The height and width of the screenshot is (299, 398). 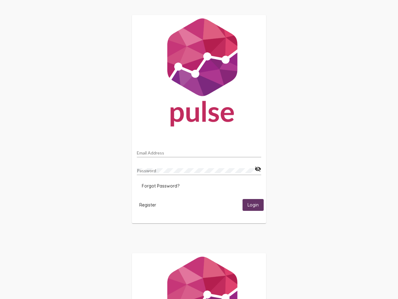 I want to click on span: Forgot Password?, so click(x=161, y=186).